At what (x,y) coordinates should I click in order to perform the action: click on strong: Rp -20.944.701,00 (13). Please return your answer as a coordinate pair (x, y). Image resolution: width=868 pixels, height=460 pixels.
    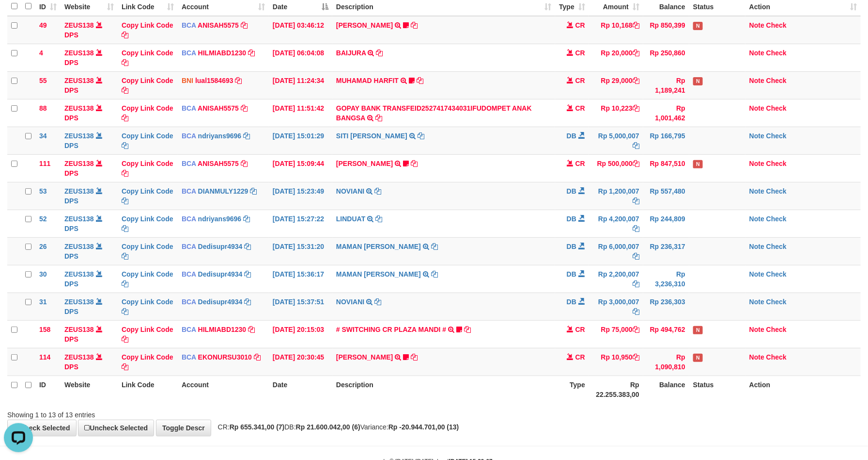
    Looking at the image, I should click on (424, 427).